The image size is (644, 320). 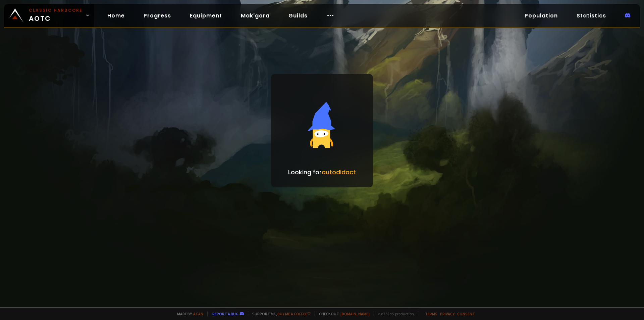 I want to click on small: Classic Hardcore, so click(x=56, y=11).